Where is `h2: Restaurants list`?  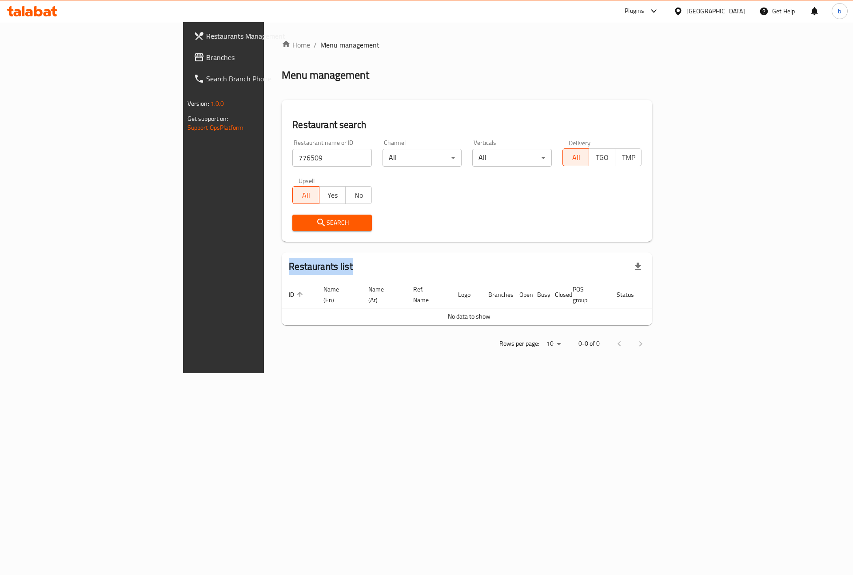 h2: Restaurants list is located at coordinates (320, 266).